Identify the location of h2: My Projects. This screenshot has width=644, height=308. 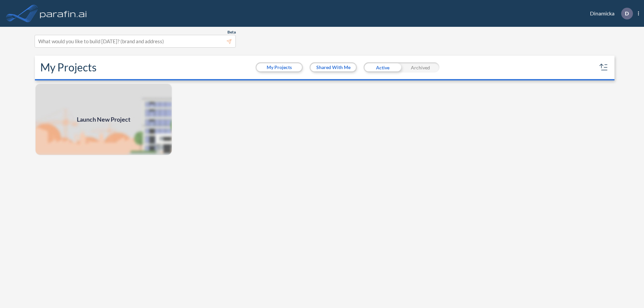
(69, 67).